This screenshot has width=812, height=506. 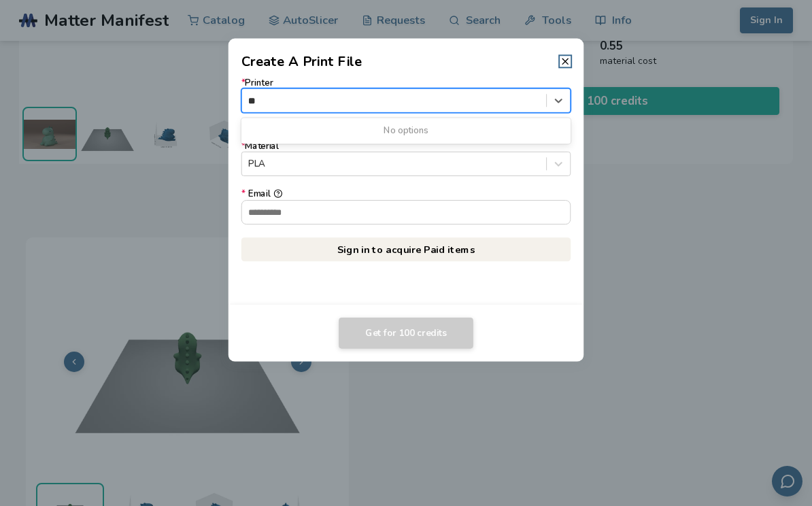 What do you see at coordinates (253, 100) in the screenshot?
I see `input: *PrinterNo options` at bounding box center [253, 100].